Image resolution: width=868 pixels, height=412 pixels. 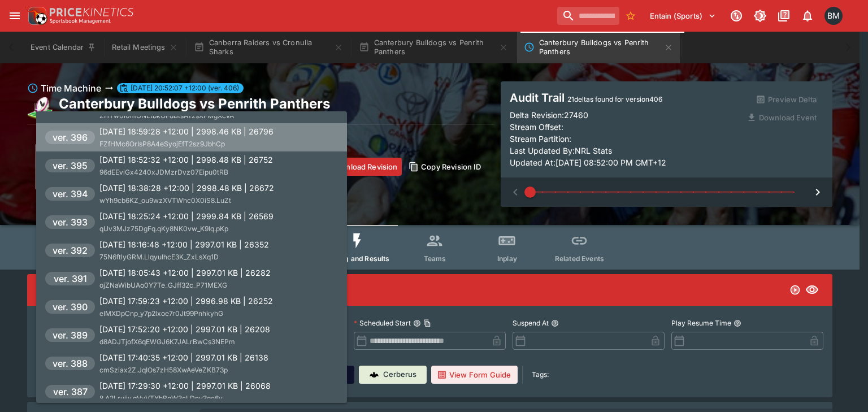 I want to click on h6: ver. 387, so click(x=70, y=392).